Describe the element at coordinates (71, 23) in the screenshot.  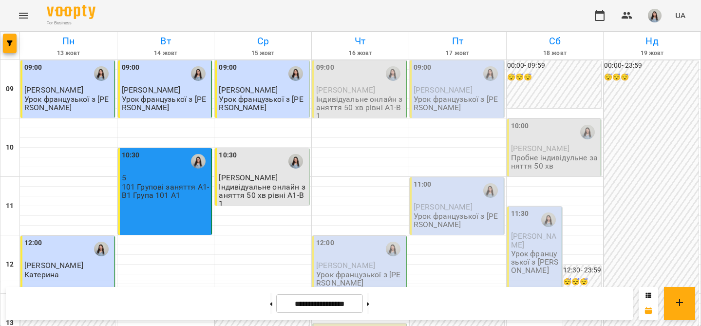
I see `span: For Business` at that location.